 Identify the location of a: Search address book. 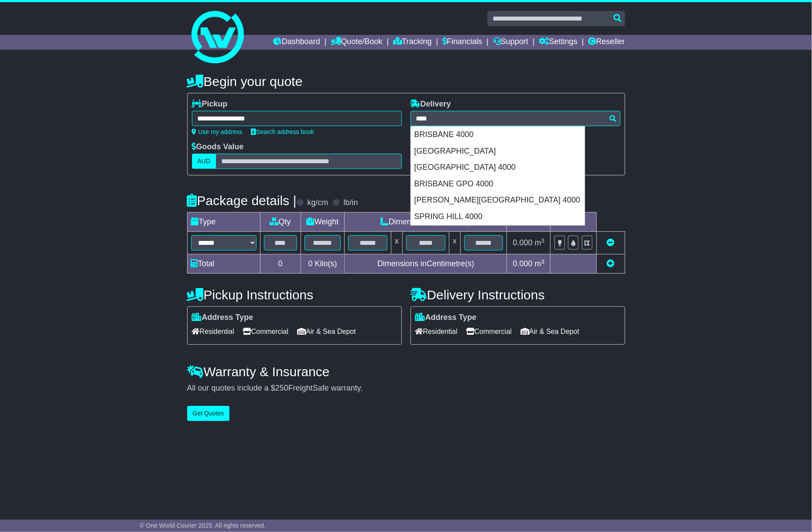
(283, 132).